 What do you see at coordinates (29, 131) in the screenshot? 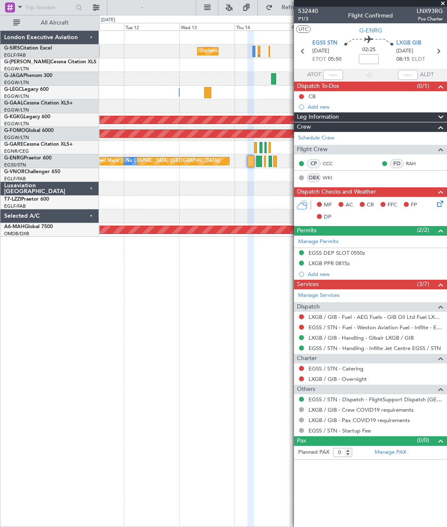
I see `a: G-FOMOGlobal 6000` at bounding box center [29, 131].